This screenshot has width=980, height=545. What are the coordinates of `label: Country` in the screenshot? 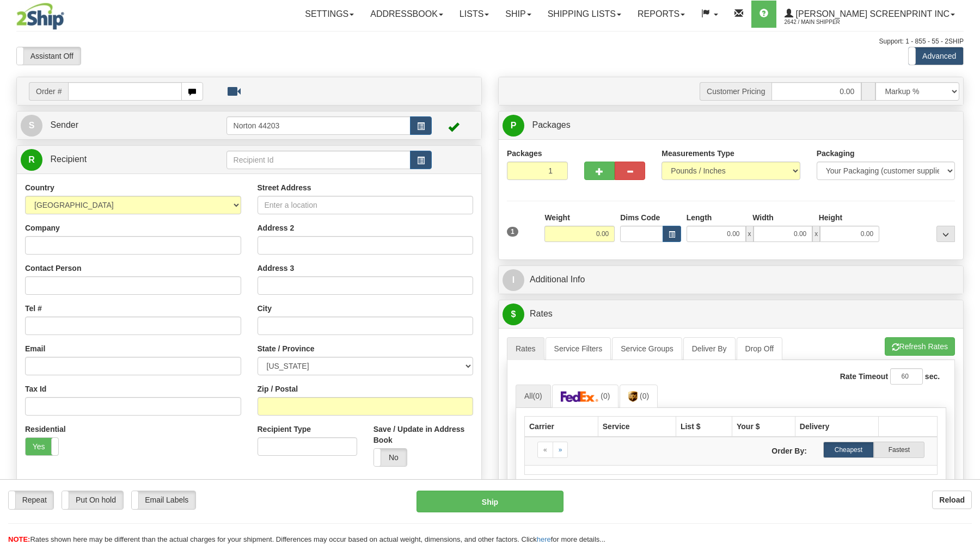 It's located at (40, 188).